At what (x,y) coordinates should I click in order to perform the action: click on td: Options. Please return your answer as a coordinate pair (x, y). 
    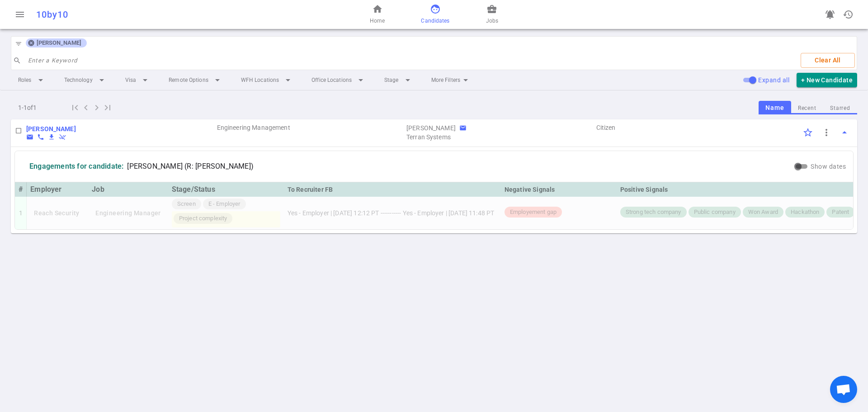
    Looking at the image, I should click on (821, 131).